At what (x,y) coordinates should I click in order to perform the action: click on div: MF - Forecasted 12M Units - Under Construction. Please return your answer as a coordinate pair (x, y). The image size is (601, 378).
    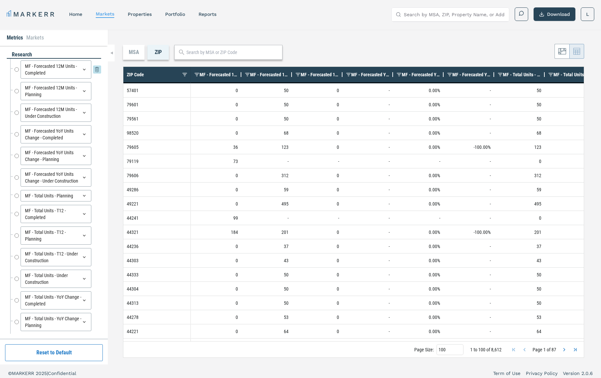
    Looking at the image, I should click on (56, 113).